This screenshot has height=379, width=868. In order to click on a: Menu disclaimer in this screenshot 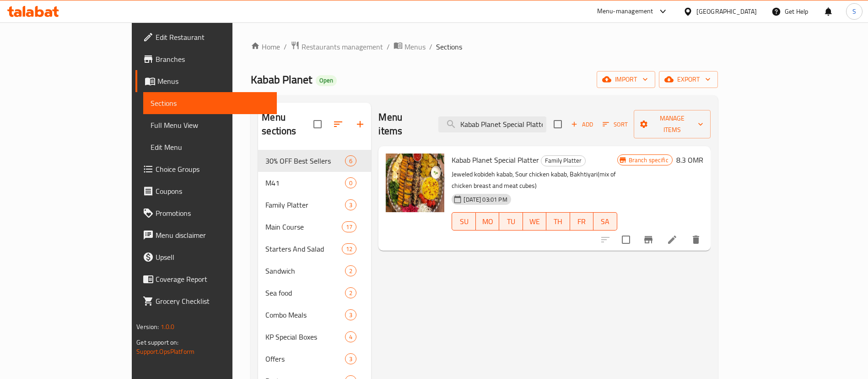, I will do `click(206, 235)`.